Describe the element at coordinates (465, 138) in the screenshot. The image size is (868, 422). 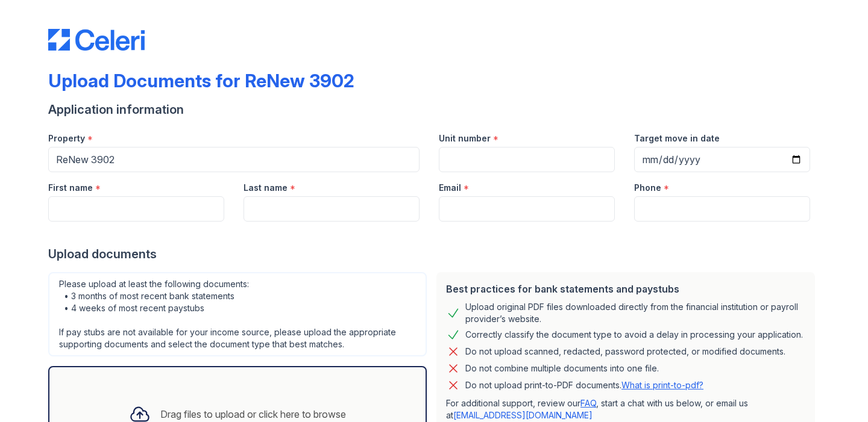
I see `label: Unit number` at that location.